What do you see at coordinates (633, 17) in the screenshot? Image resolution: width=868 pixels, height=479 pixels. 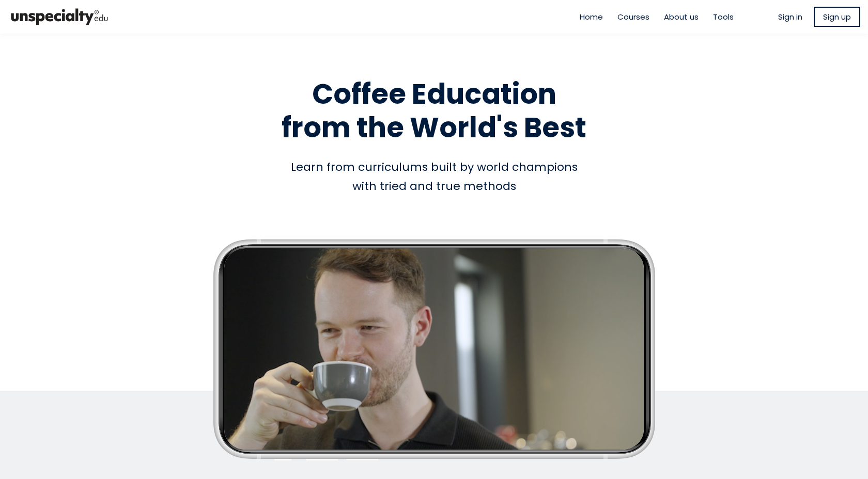 I see `a: Courses` at bounding box center [633, 17].